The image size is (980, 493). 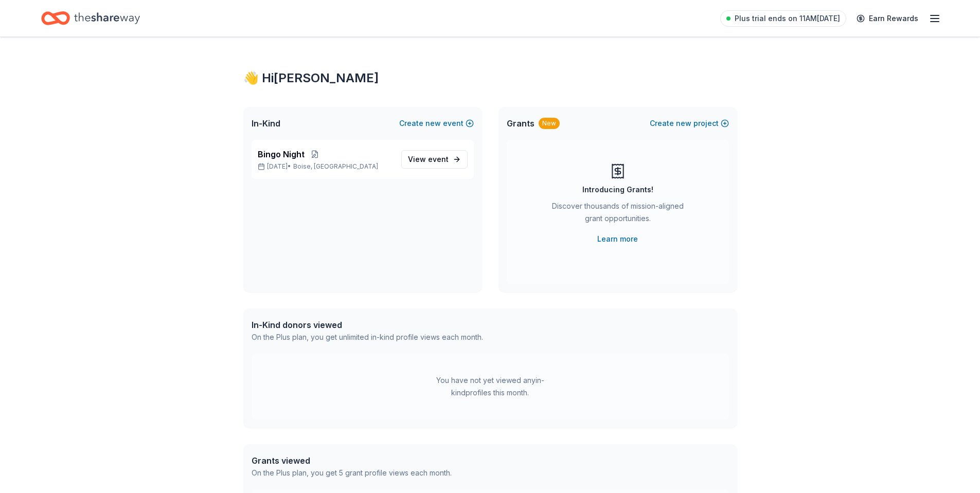 I want to click on button: Createnewevent, so click(x=436, y=123).